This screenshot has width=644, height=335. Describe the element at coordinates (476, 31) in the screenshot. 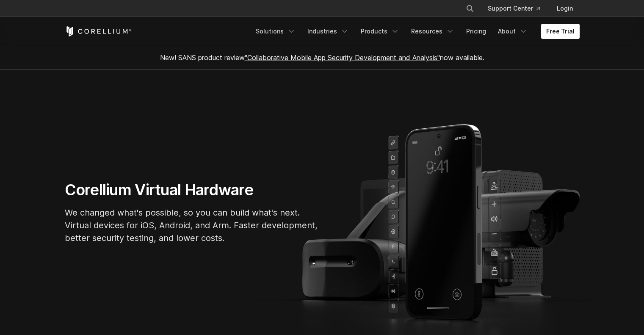

I see `a: Pricing` at that location.